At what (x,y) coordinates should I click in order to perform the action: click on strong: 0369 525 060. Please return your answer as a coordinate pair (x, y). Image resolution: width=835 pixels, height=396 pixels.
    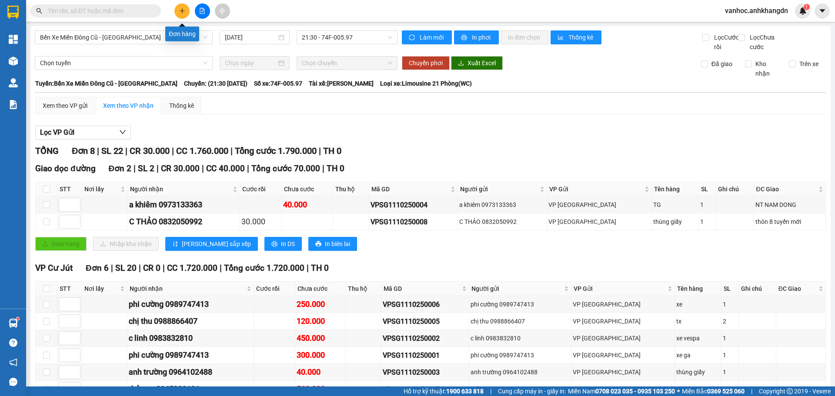
    Looking at the image, I should click on (726, 391).